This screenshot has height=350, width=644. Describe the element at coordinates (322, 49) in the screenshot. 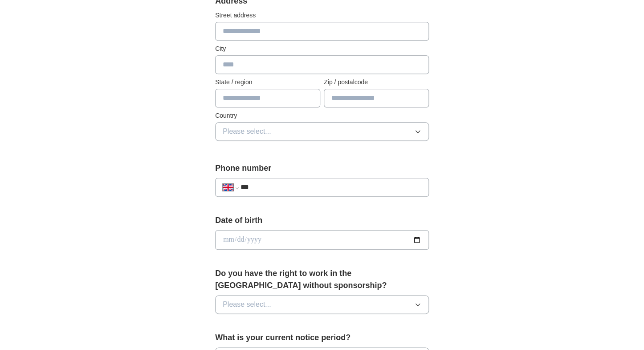

I see `label: City` at that location.